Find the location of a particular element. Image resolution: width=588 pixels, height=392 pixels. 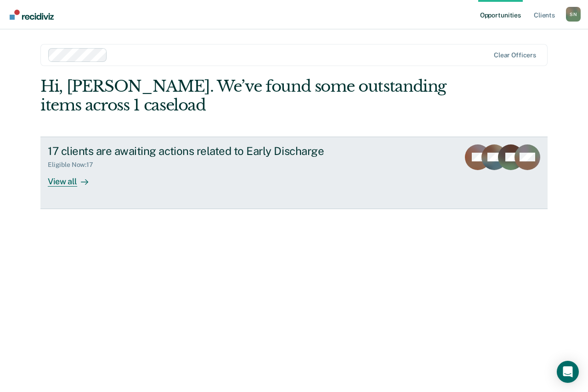

div: 17 clients are awaiting actions related to Early Discharge is located at coordinates (209, 150).